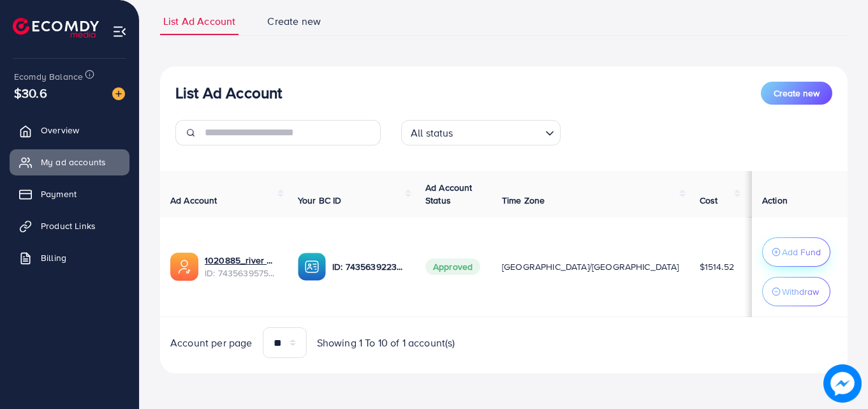 This screenshot has height=409, width=868. I want to click on img: ic-ba-acc.ded83a64.svg, so click(312, 266).